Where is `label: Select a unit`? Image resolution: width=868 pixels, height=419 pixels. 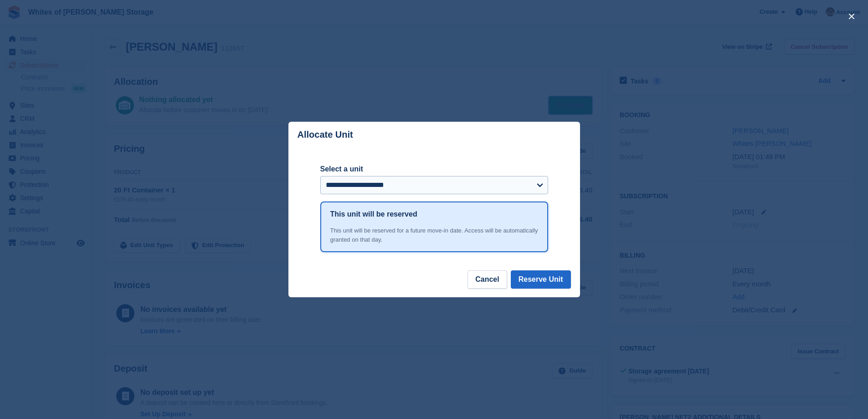 label: Select a unit is located at coordinates (434, 169).